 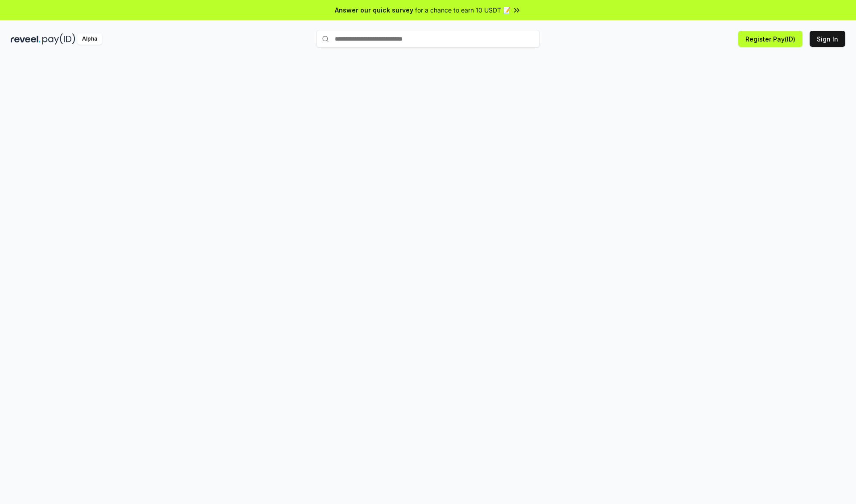 What do you see at coordinates (25, 38) in the screenshot?
I see `img: reveel_dark` at bounding box center [25, 38].